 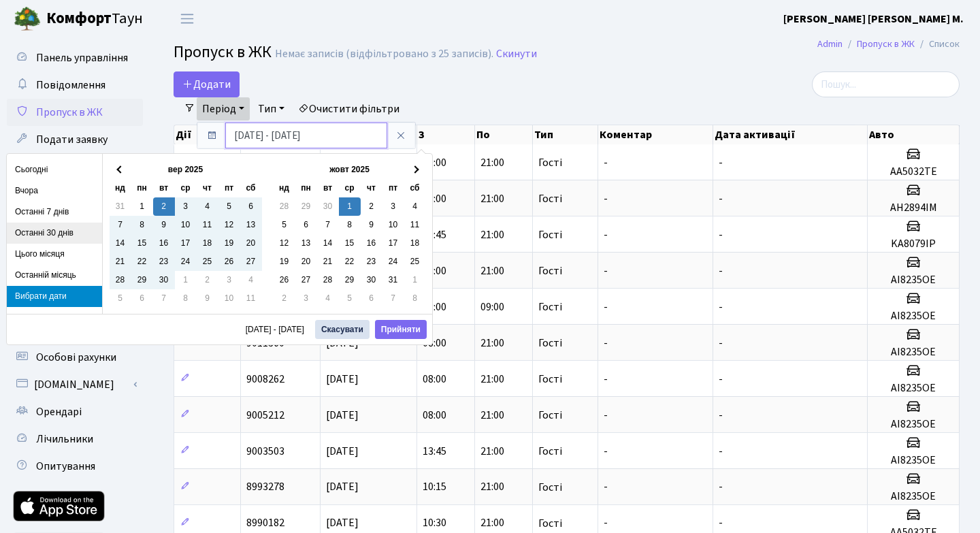 I want to click on a: Опитування, so click(x=75, y=466).